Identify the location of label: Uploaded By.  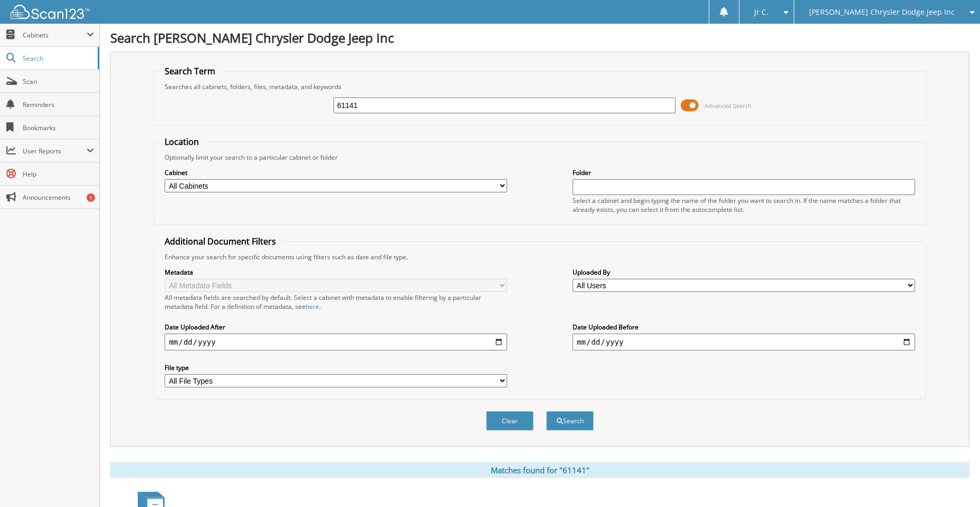
(743, 272).